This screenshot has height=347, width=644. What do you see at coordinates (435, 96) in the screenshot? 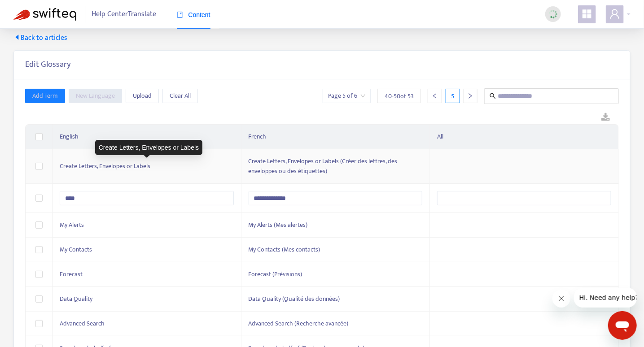
I see `span: left` at bounding box center [435, 96].